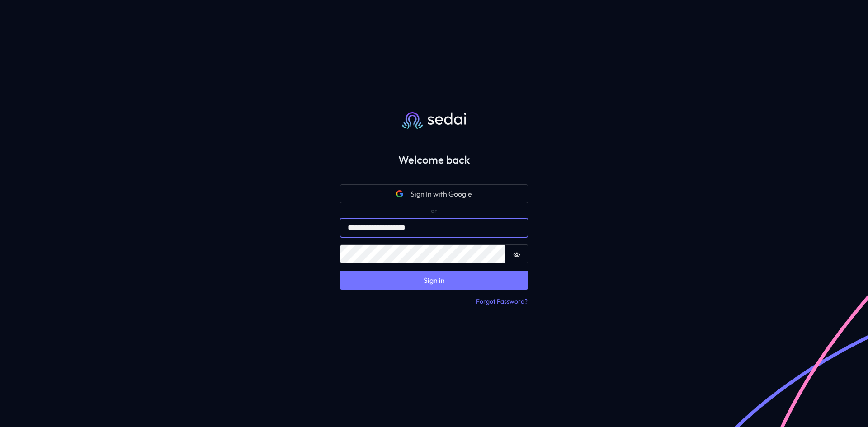  Describe the element at coordinates (502, 302) in the screenshot. I see `button: Forgot Password?` at that location.